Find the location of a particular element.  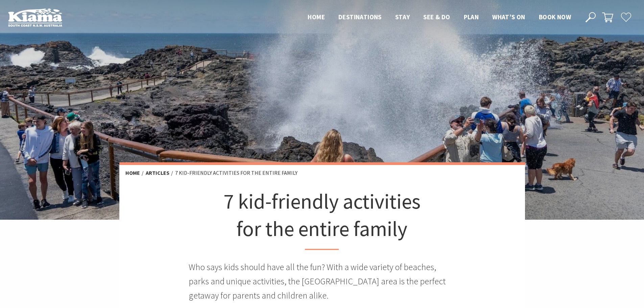

span: See & Do is located at coordinates (437, 17).